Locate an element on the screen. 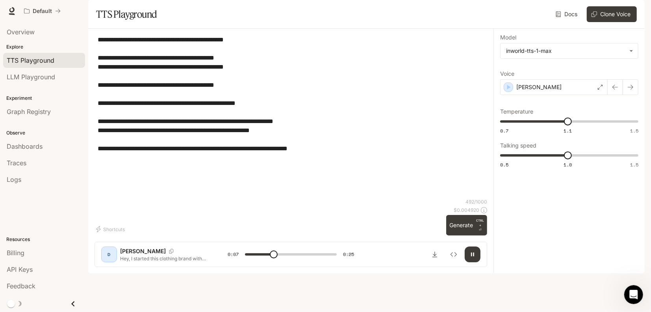 The width and height of the screenshot is (651, 312). p: Temperature is located at coordinates (517, 111).